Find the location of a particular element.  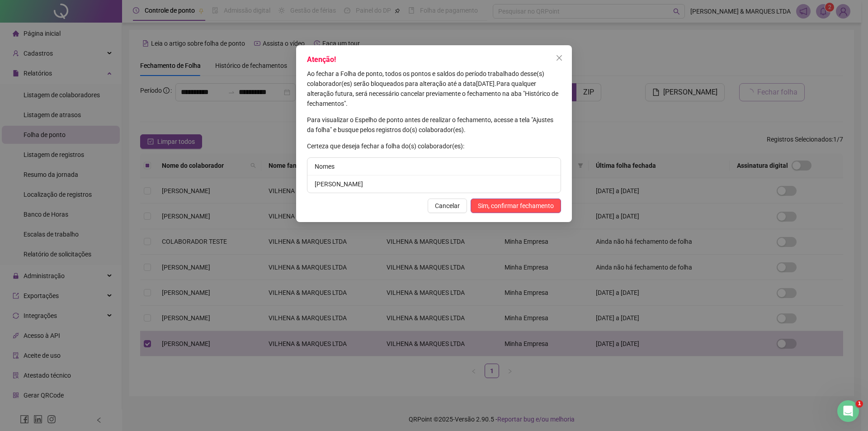

span: Para visualizar o Espelho de ponto antes de realizar o fechamento, acesse a tela "Ajustes da folh... is located at coordinates (430, 125).